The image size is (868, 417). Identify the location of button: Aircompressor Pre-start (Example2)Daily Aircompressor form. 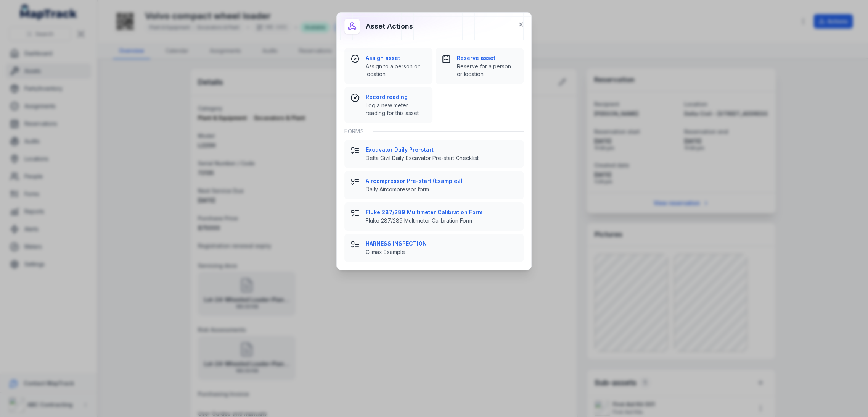
(434, 185).